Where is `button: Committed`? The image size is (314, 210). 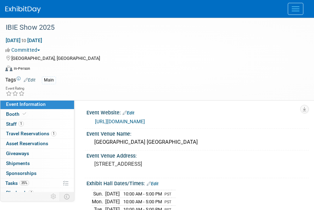
button: Committed is located at coordinates (24, 50).